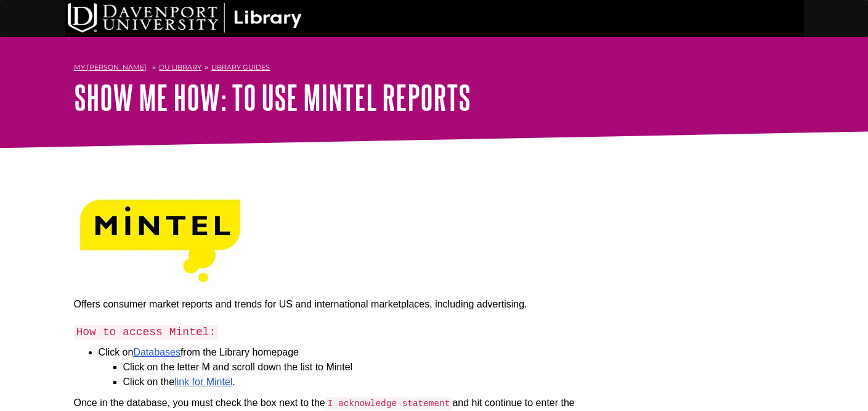  Describe the element at coordinates (156, 352) in the screenshot. I see `a: Databases` at that location.